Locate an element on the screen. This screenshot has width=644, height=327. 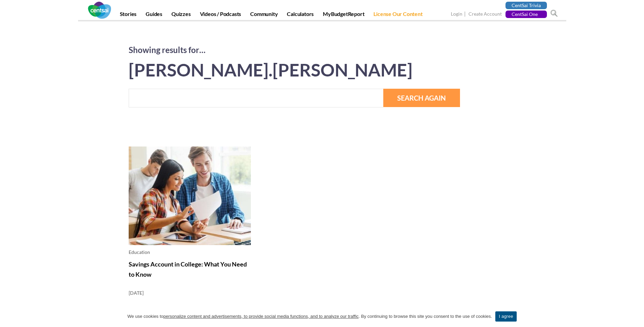
u: personalize content and advertisements, to provide social media functions, and to analyze our tra... is located at coordinates (261, 316).